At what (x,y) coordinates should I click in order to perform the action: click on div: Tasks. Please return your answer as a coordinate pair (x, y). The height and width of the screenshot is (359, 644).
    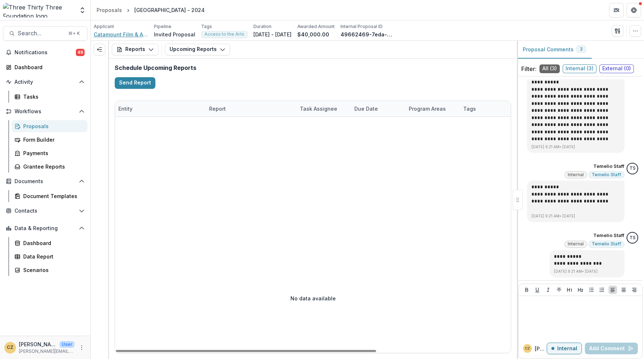
    Looking at the image, I should click on (52, 96).